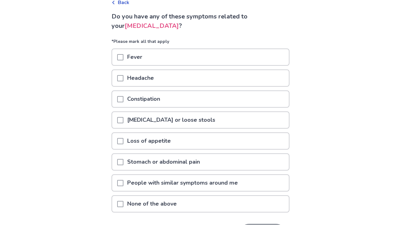 The width and height of the screenshot is (401, 225). I want to click on p: None of the above, so click(152, 204).